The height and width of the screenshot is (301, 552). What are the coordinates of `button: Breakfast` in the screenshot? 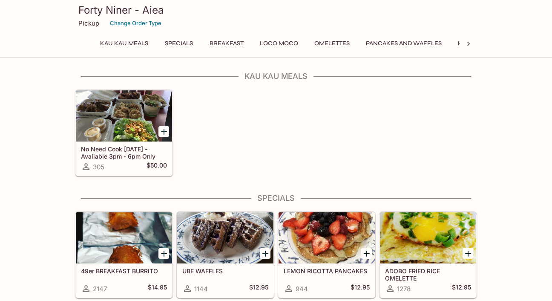 It's located at (227, 43).